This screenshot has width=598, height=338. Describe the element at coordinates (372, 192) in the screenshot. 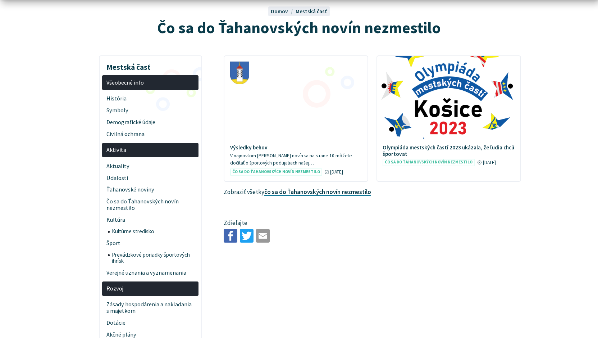

I see `p: Zobraziť všetky` at that location.